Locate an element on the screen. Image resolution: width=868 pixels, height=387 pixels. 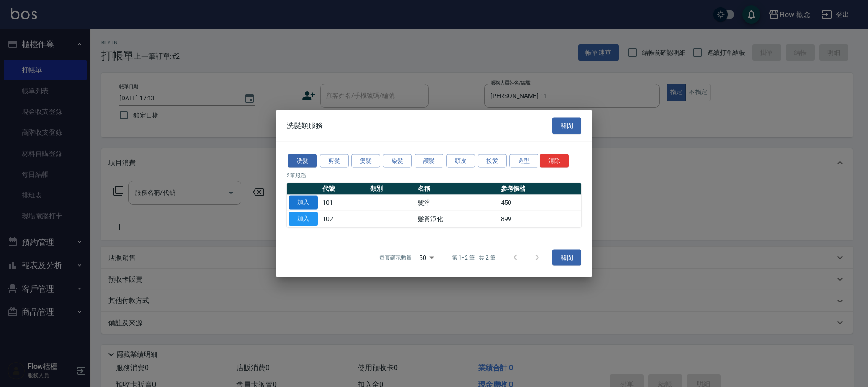
button: 燙髮 is located at coordinates (365, 160).